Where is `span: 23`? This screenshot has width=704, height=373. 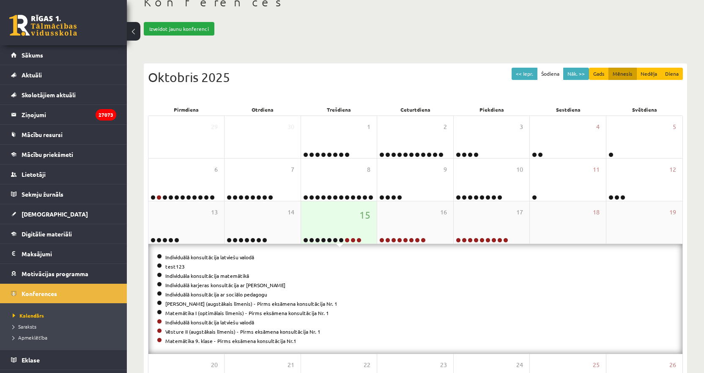 span: 23 is located at coordinates (443, 365).